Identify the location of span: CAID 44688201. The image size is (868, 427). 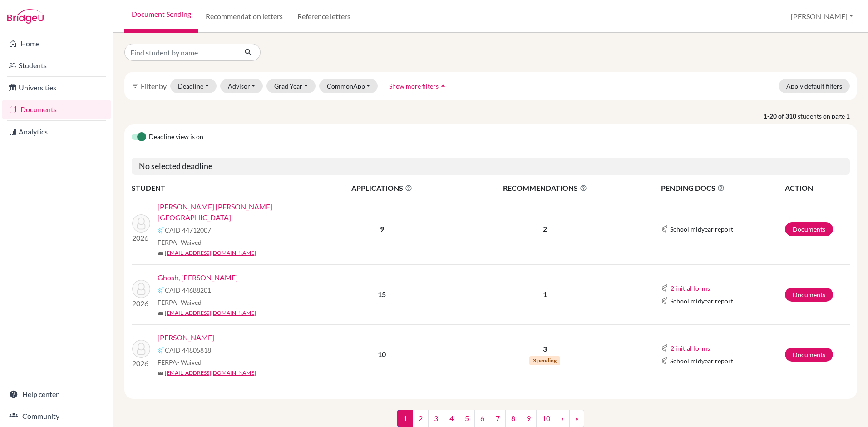
(188, 290).